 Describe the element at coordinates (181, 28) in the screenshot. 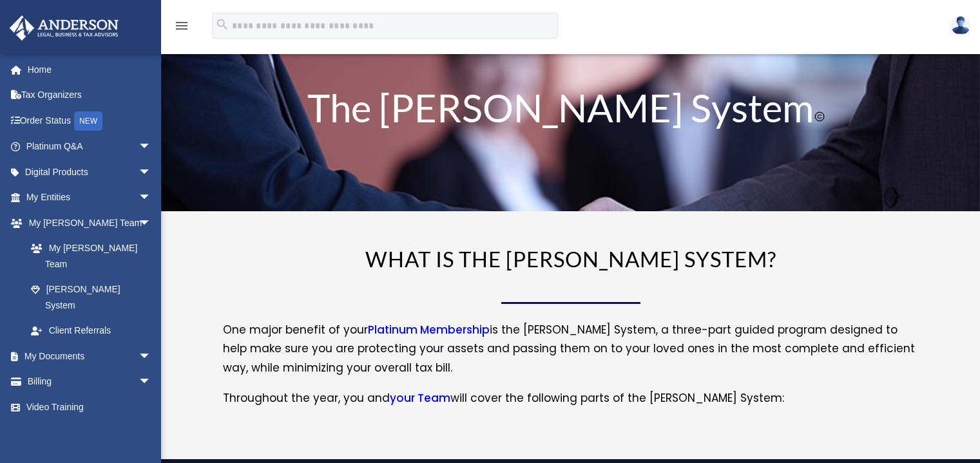

I see `a: menu` at that location.